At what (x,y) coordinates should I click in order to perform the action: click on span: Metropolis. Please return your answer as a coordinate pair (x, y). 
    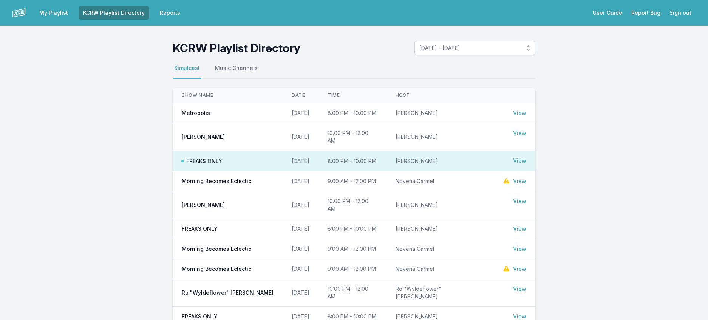
    Looking at the image, I should click on (196, 113).